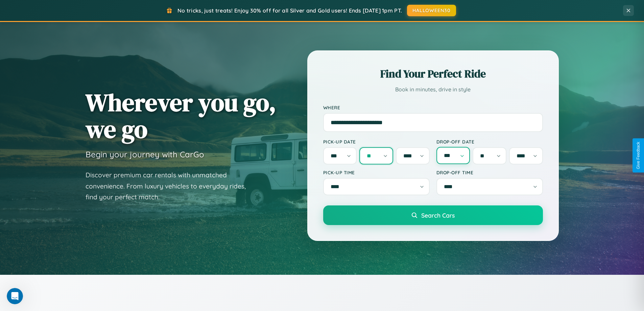  Describe the element at coordinates (376, 141) in the screenshot. I see `label: Pick-up Date` at that location.